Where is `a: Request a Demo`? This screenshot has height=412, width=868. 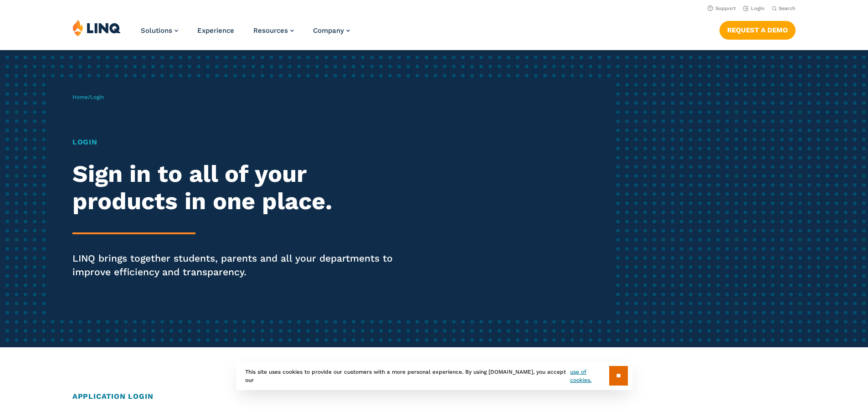 a: Request a Demo is located at coordinates (757, 30).